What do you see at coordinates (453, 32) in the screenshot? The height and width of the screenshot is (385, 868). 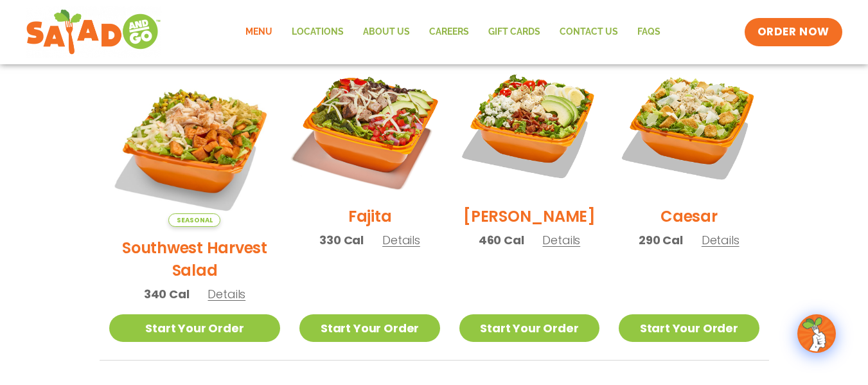 I see `nav: Menu` at bounding box center [453, 32].